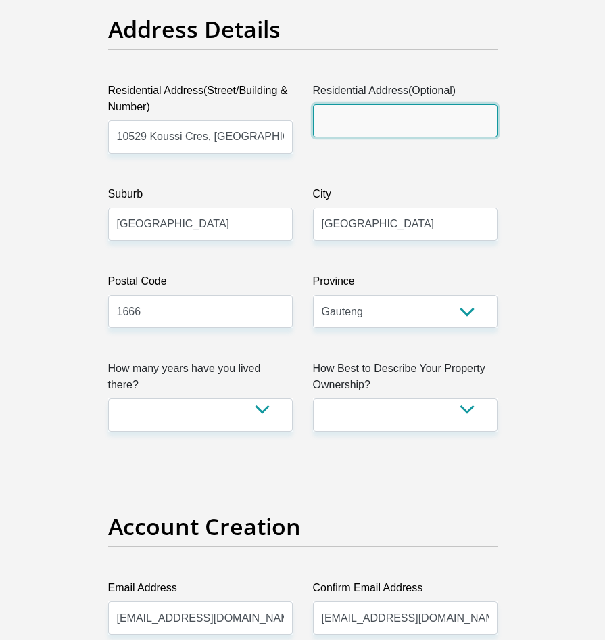  What do you see at coordinates (405, 284) in the screenshot?
I see `label: Province` at bounding box center [405, 284].